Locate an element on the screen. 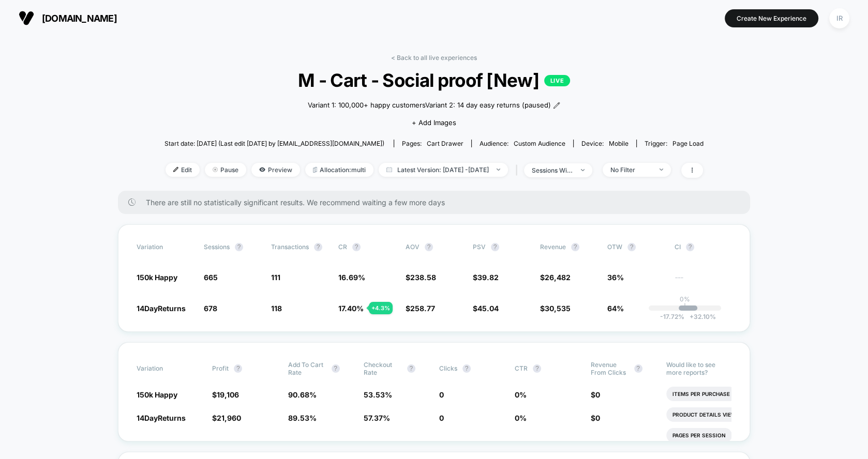  span: 118 is located at coordinates (276, 308).